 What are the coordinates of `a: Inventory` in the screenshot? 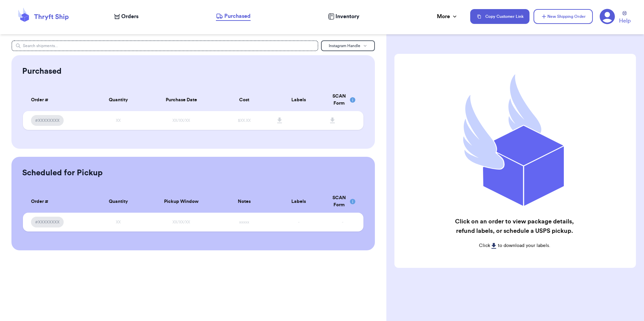 It's located at (343, 17).